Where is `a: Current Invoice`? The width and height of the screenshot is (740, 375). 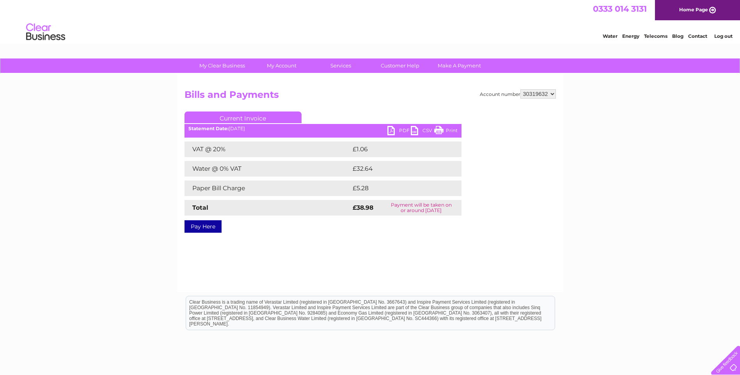 a: Current Invoice is located at coordinates (243, 117).